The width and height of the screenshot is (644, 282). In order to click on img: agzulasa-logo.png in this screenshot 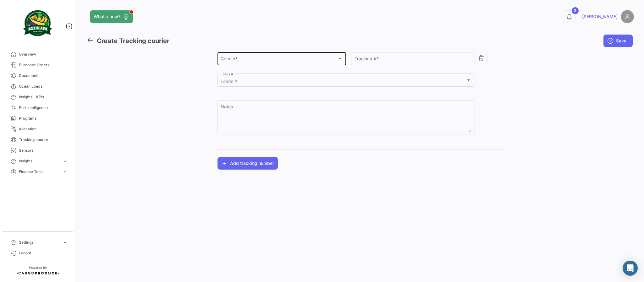, I will do `click(38, 23)`.